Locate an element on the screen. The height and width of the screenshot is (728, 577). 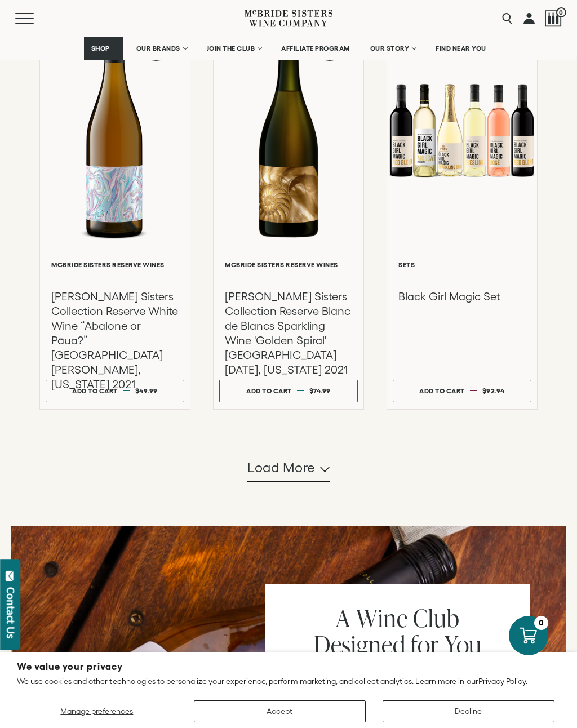
a: FIND NEAR YOU is located at coordinates (461, 49).